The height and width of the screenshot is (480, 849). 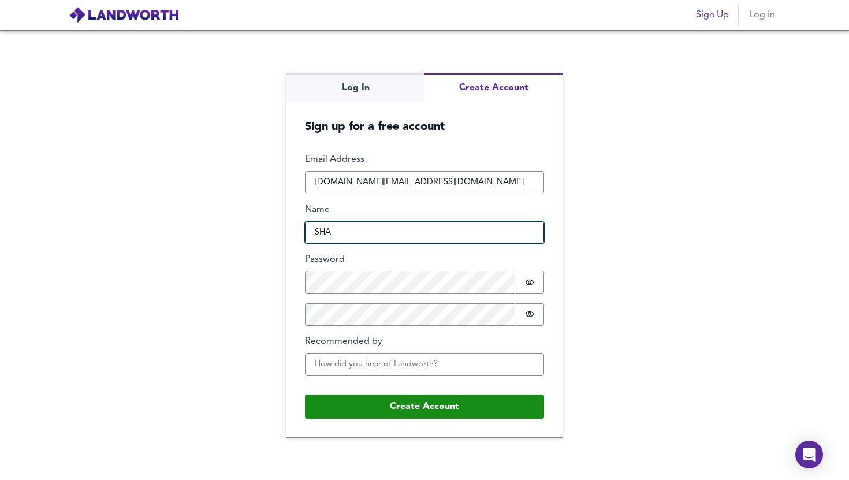 I want to click on input: How did you hear of Landworth?, so click(x=425, y=364).